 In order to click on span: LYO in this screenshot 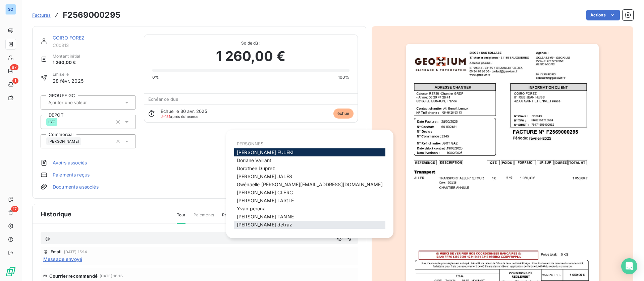, I will do `click(52, 122)`.